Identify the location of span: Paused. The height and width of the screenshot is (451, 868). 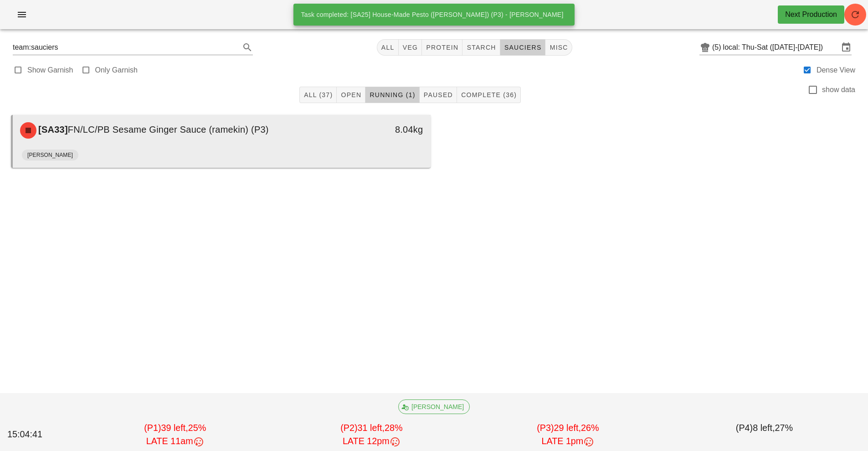
(438, 95).